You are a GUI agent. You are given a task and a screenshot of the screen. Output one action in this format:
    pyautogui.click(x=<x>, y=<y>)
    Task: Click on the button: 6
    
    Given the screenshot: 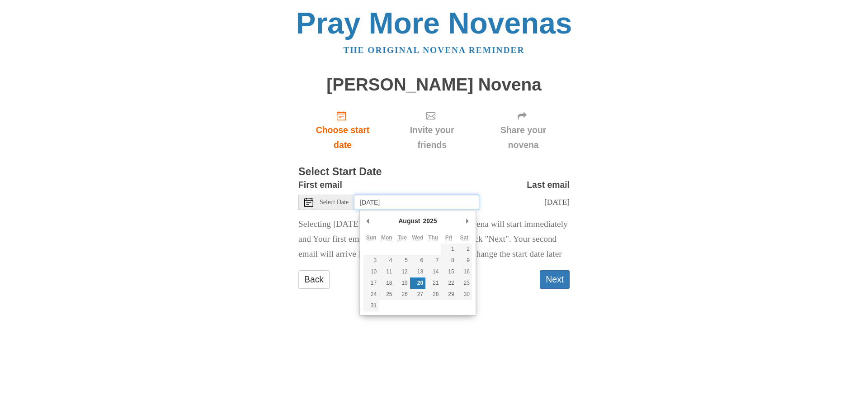 What is the action you would take?
    pyautogui.click(x=418, y=260)
    